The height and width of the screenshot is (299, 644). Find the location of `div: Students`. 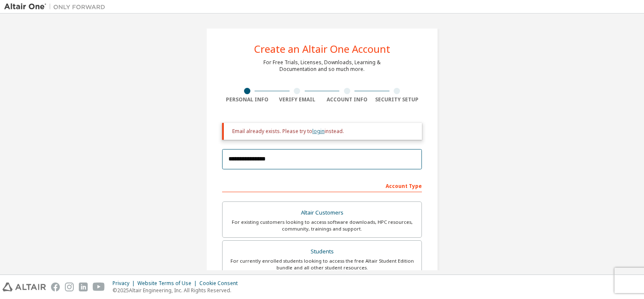

div: Students is located at coordinates (322, 251).